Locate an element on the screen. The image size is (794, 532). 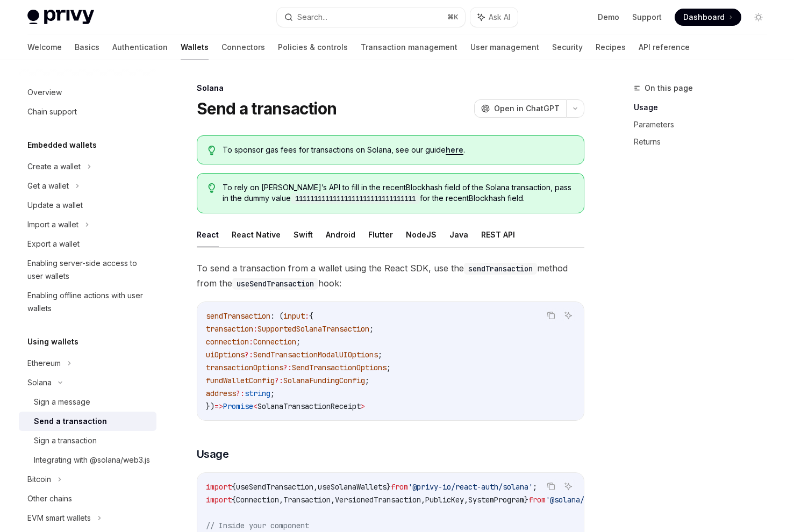
a: Parameters is located at coordinates (705, 124).